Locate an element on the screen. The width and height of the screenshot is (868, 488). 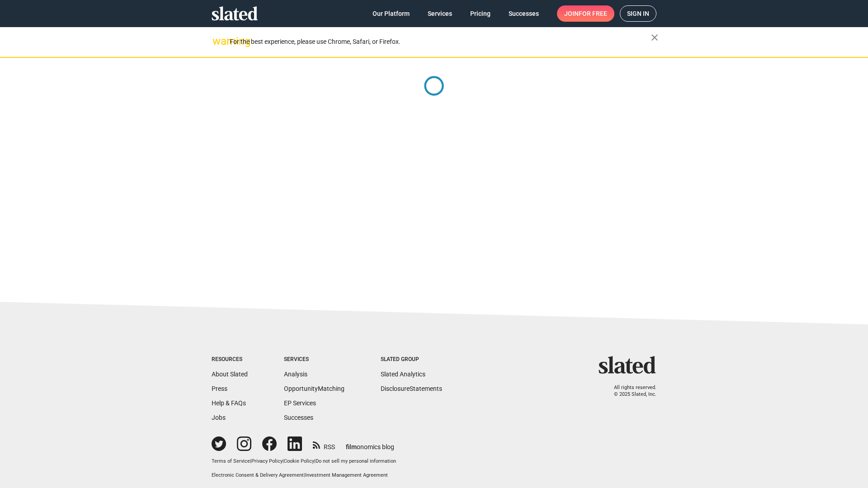
mat-icon: close is located at coordinates (654, 38).